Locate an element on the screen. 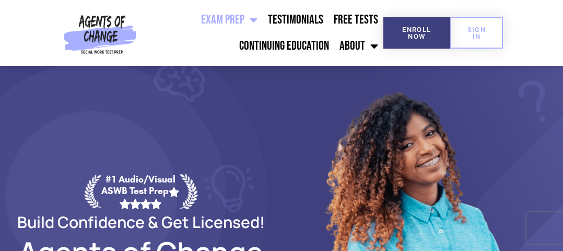  a: Enroll Now is located at coordinates (416, 33).